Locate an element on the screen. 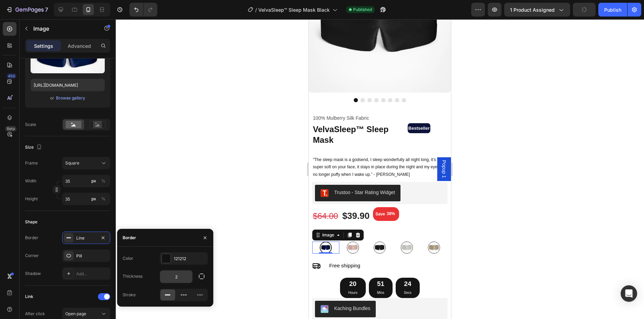 This screenshot has height=319, width=644. span: VelvaSleep™ Sleep Mask Black is located at coordinates (294, 10).